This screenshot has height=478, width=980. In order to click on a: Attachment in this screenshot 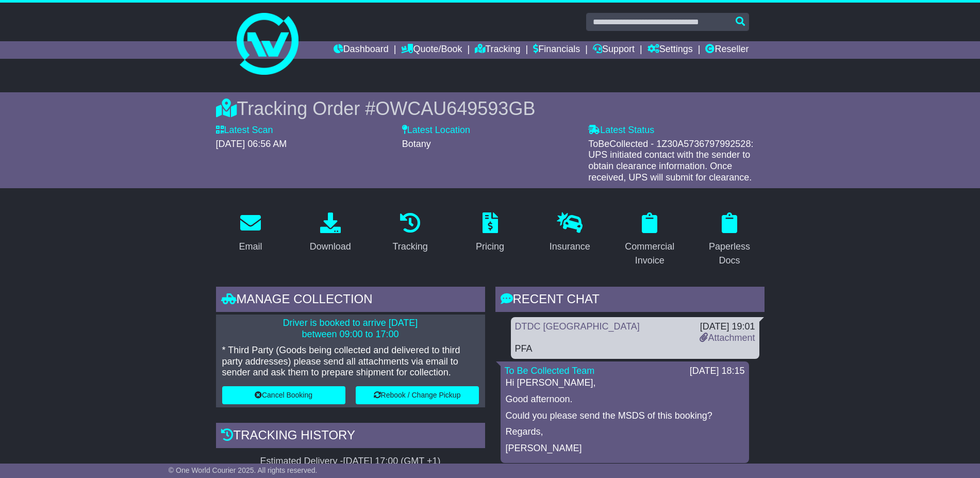, I will do `click(727, 338)`.